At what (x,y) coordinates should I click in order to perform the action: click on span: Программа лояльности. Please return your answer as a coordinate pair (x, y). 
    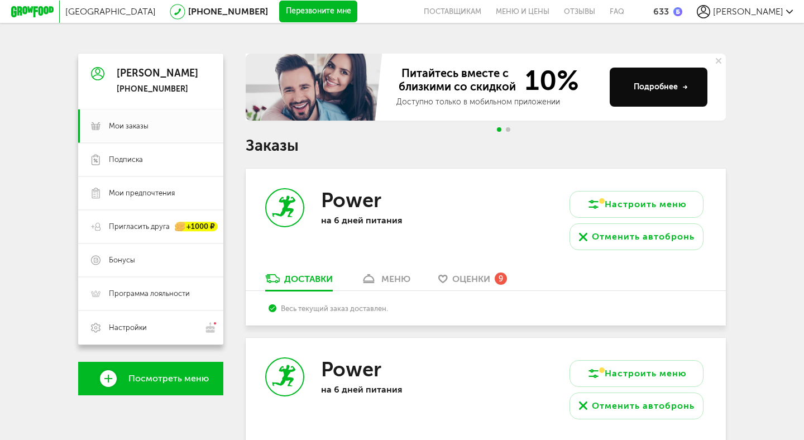
    Looking at the image, I should click on (149, 294).